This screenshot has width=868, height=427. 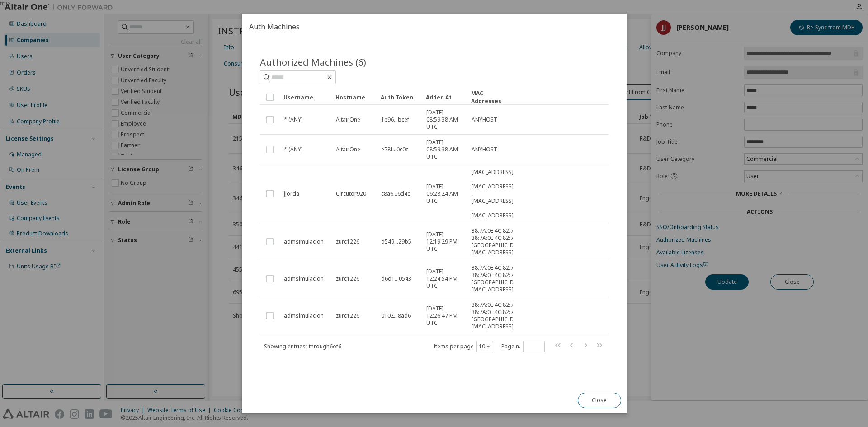 What do you see at coordinates (444, 97) in the screenshot?
I see `div: Added At` at bounding box center [444, 97].